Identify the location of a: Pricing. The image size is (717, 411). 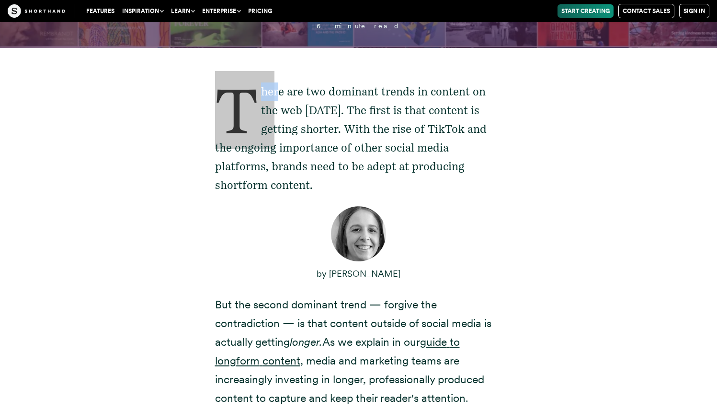
(260, 11).